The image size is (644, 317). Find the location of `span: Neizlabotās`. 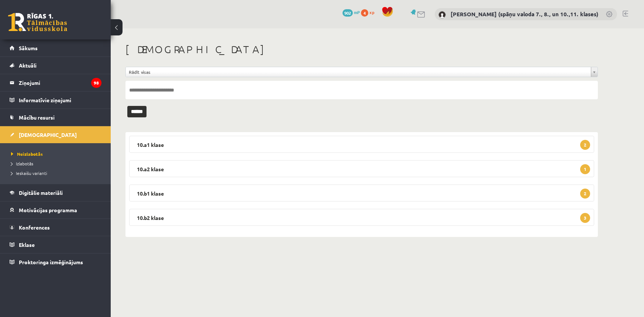

span: Neizlabotās is located at coordinates (27, 154).